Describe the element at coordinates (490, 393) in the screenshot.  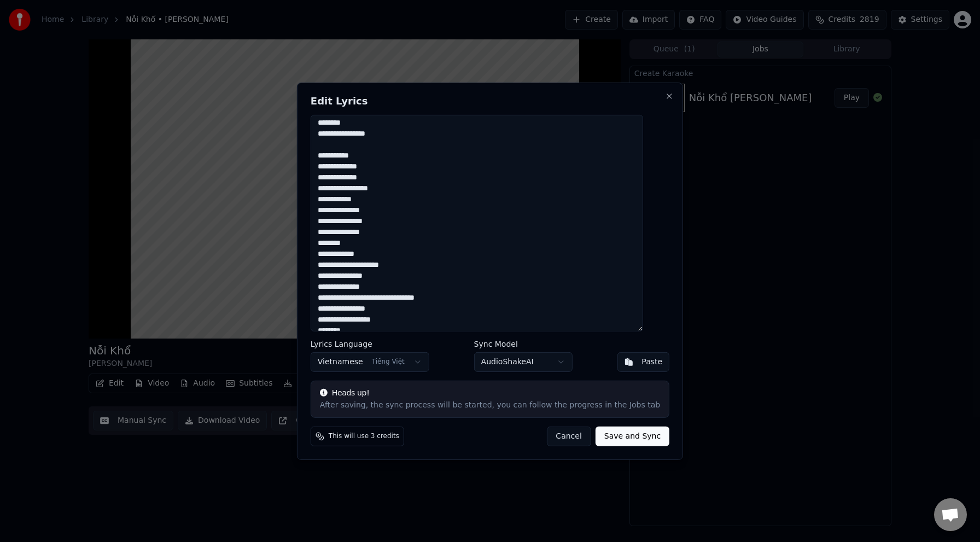
I see `div: Heads up!` at that location.